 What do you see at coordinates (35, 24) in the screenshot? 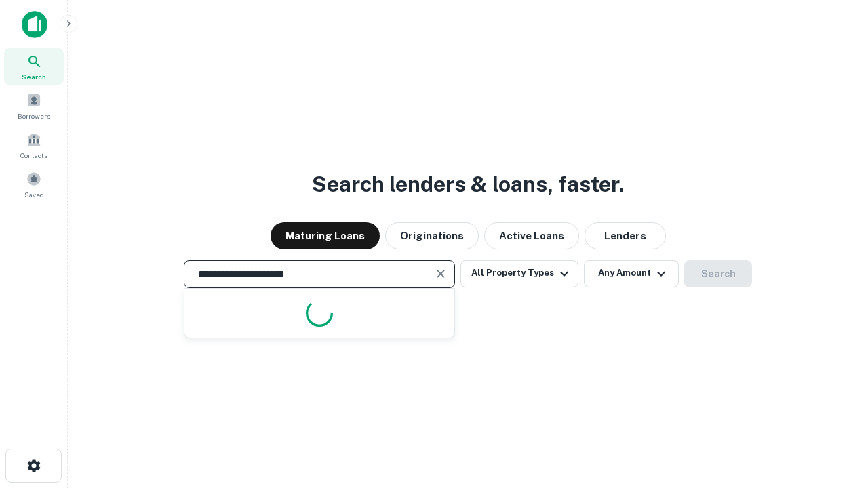
I see `img: capitalize-icon.png` at bounding box center [35, 24].